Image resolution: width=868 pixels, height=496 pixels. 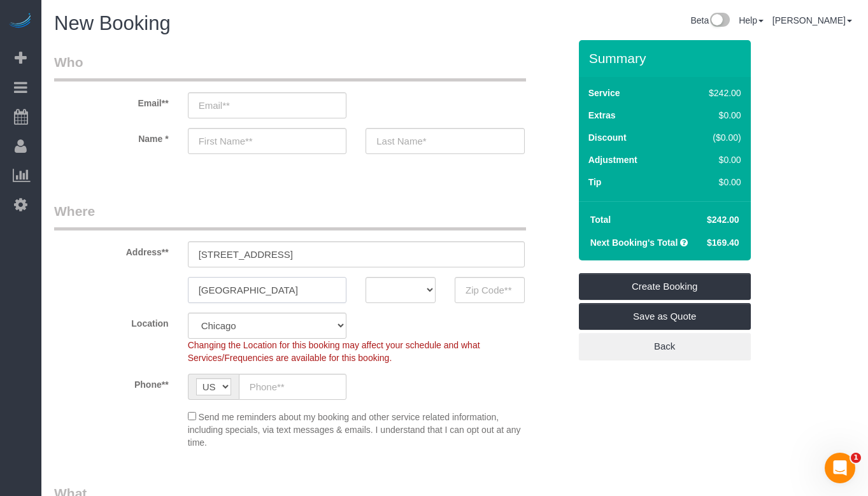 I want to click on label: Extras, so click(x=602, y=115).